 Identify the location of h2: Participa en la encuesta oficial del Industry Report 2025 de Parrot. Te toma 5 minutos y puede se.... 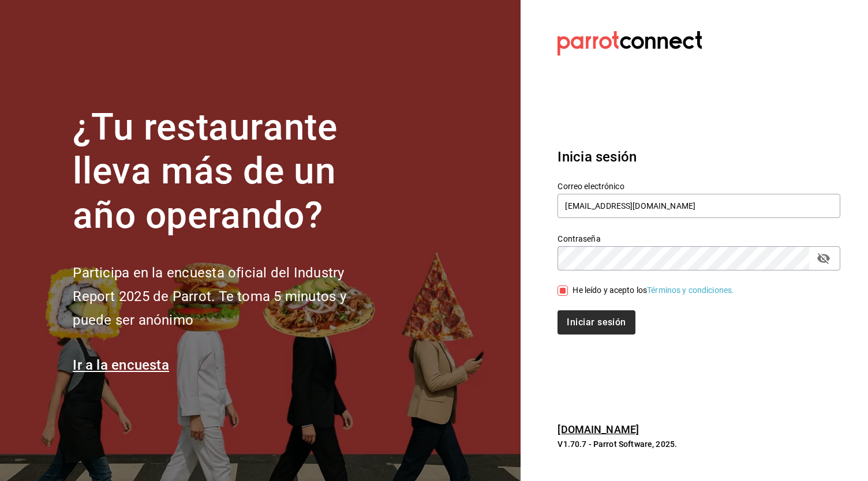
(229, 297).